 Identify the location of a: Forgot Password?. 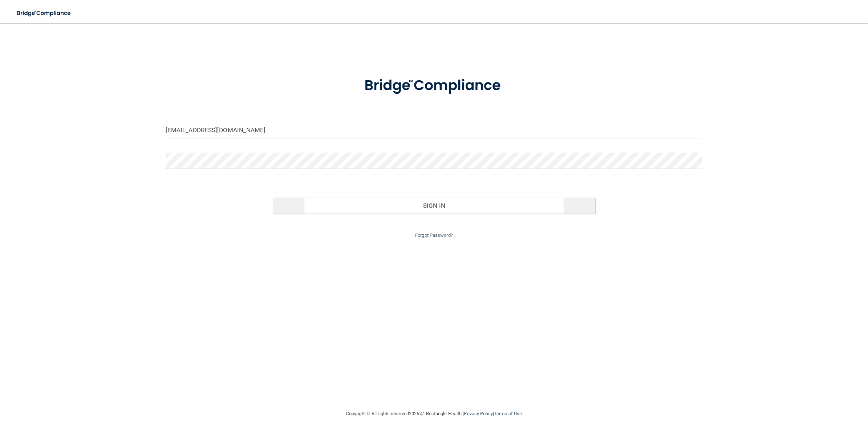
(434, 235).